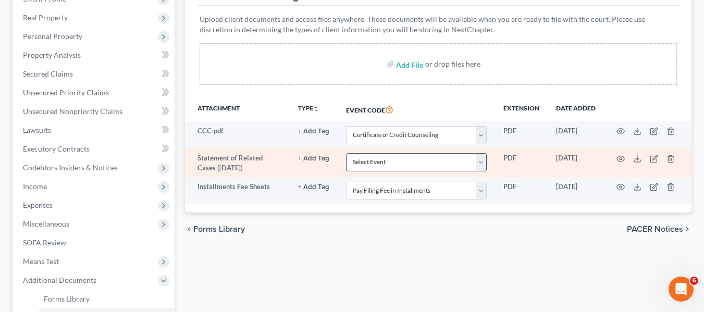 The height and width of the screenshot is (312, 704). I want to click on span: Means Test, so click(41, 261).